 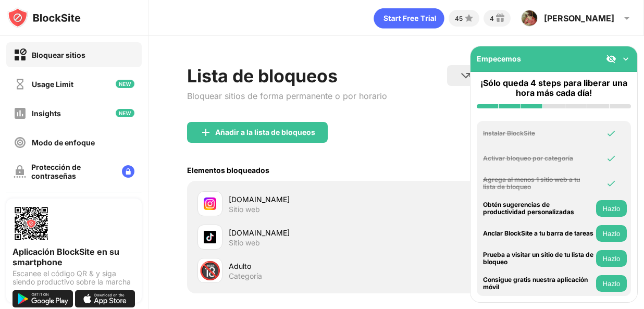 What do you see at coordinates (228, 170) in the screenshot?
I see `div: Elementos bloqueados` at bounding box center [228, 170].